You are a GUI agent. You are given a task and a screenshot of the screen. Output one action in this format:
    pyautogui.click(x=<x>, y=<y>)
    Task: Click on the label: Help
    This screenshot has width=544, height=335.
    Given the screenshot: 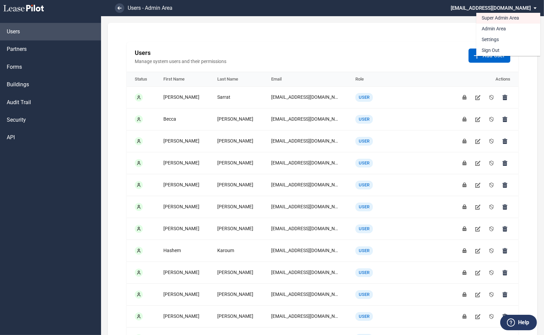 What is the action you would take?
    pyautogui.click(x=524, y=322)
    